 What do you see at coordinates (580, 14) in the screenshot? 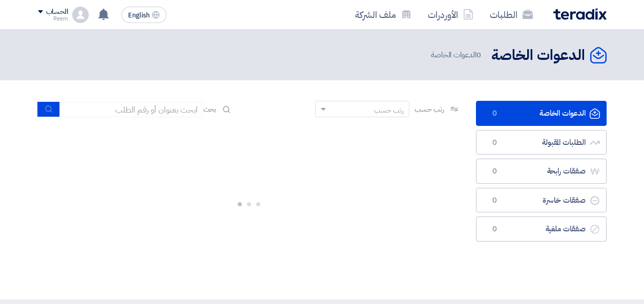
I see `img: Teradix logo` at bounding box center [580, 14].